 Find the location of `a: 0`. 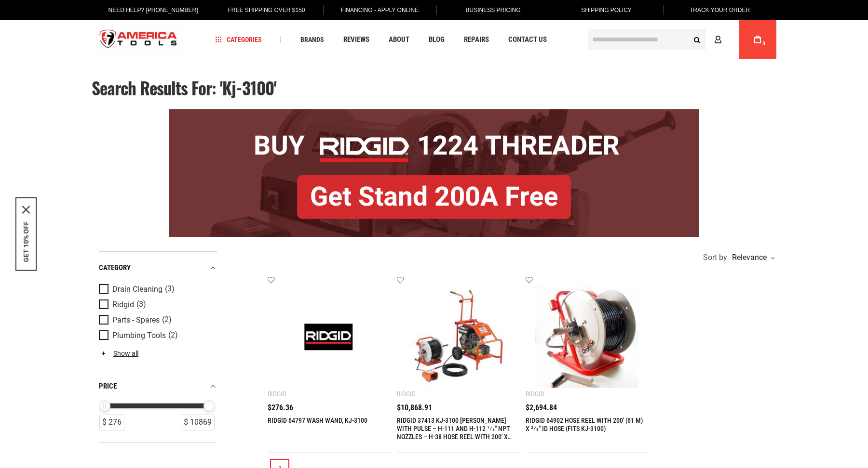

a: 0 is located at coordinates (757, 39).